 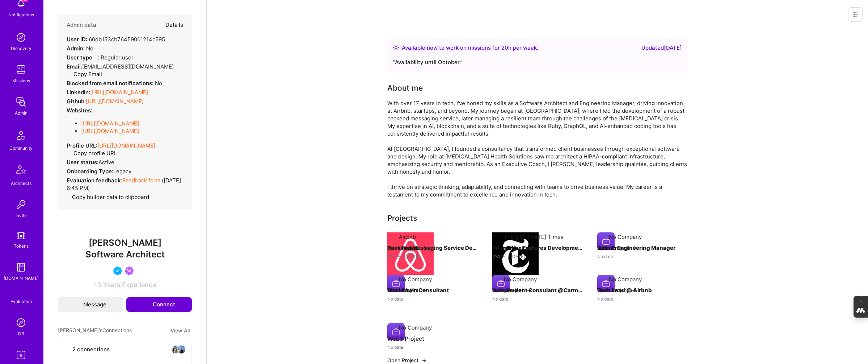 What do you see at coordinates (21, 302) in the screenshot?
I see `div: Evaluation` at bounding box center [21, 302].